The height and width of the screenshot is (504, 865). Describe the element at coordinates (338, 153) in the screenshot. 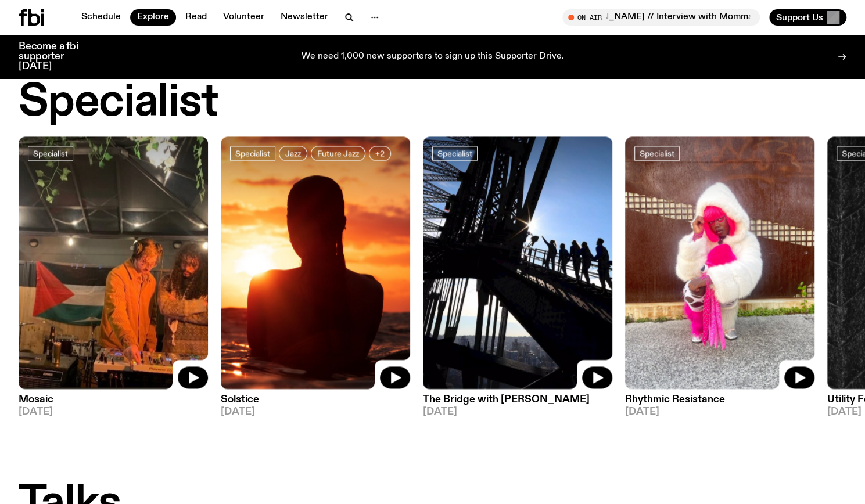

I see `a: Future Jazz` at that location.